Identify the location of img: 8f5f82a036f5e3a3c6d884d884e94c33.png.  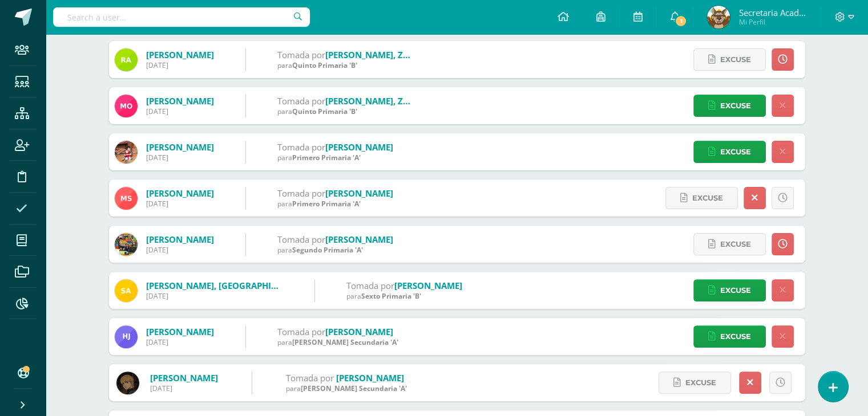
(126, 152).